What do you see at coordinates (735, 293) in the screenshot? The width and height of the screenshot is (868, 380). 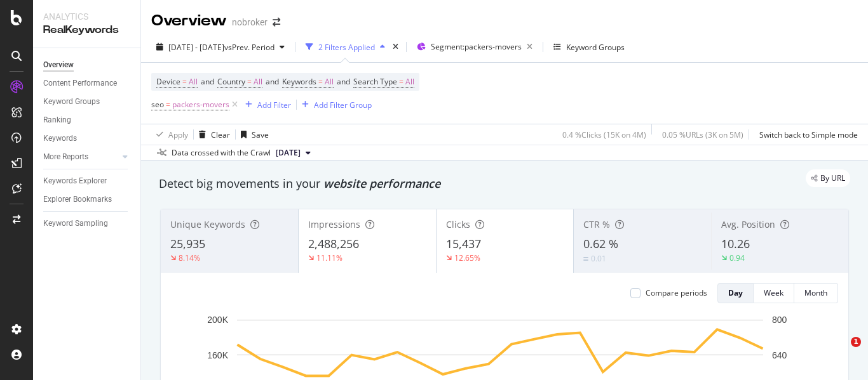 I see `div: Day` at bounding box center [735, 293].